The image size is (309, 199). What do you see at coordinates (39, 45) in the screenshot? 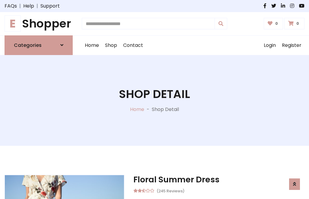
I see `a: Categories` at bounding box center [39, 45].